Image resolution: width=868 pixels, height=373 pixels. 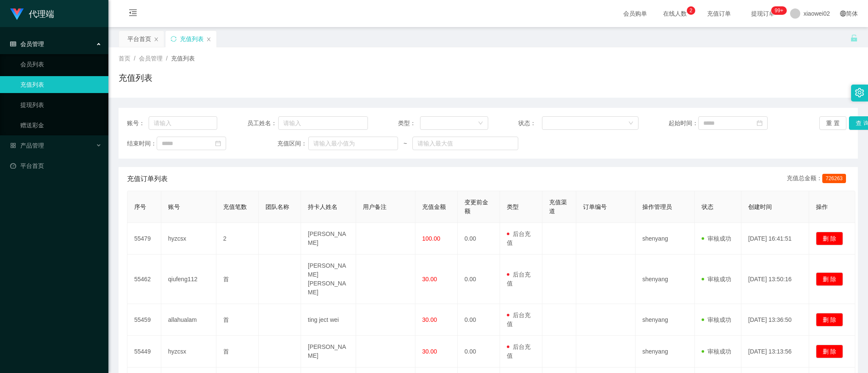 I want to click on span: 充值笔数, so click(x=235, y=207).